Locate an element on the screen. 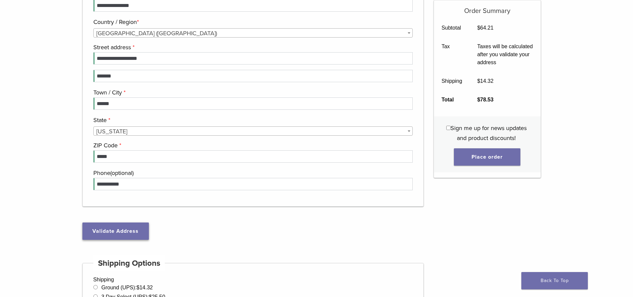  bdi: 64.21 is located at coordinates (485, 28).